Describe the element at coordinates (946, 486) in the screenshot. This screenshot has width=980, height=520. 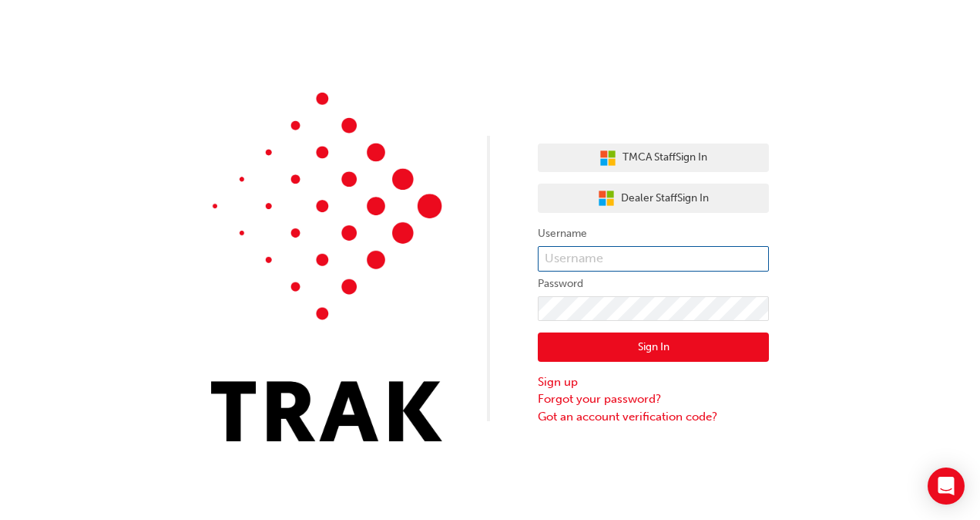
I see `div: Open Intercom Messenger` at that location.